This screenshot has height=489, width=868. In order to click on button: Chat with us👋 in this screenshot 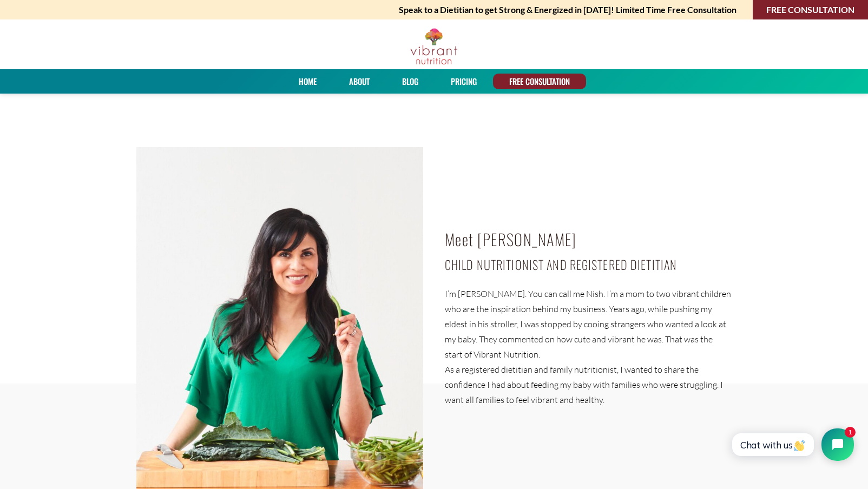, I will do `click(53, 26)`.